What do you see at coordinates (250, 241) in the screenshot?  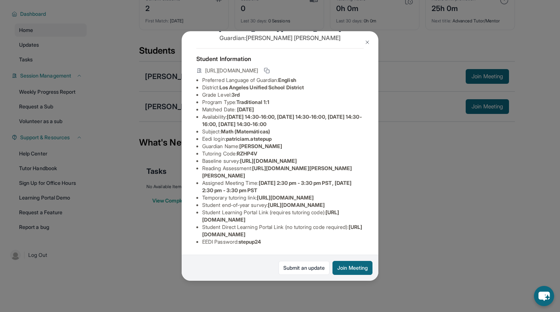 I see `span: stepup24` at bounding box center [250, 241].